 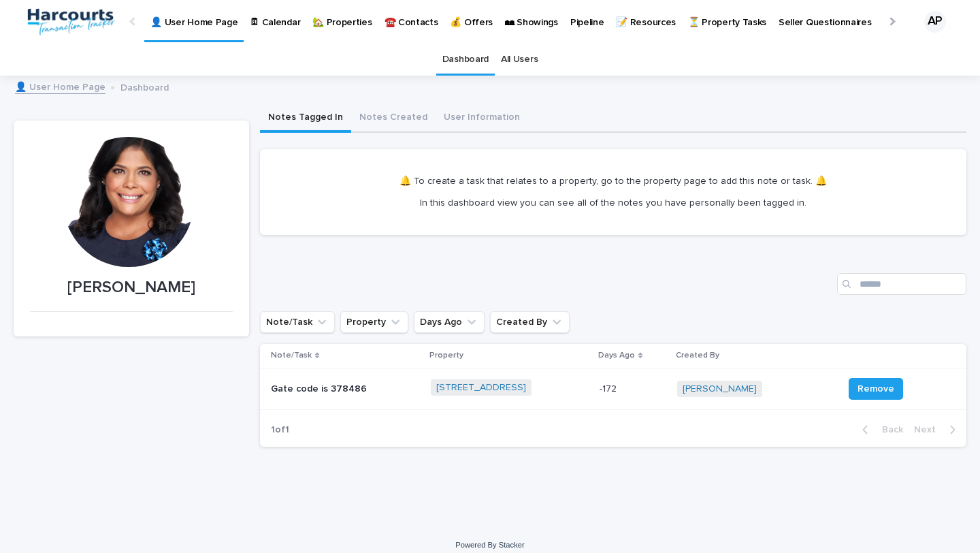 What do you see at coordinates (929, 429) in the screenshot?
I see `span: Next` at bounding box center [929, 429].